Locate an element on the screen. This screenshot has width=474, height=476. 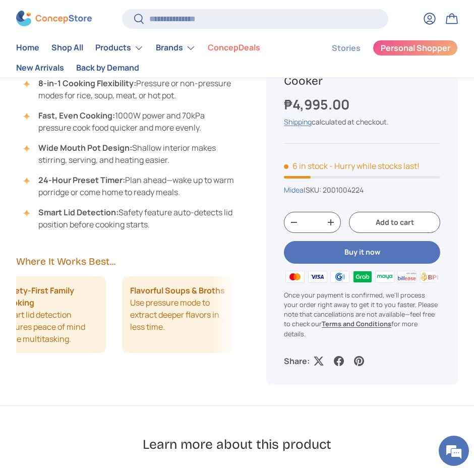
p: Share: is located at coordinates (297, 361).